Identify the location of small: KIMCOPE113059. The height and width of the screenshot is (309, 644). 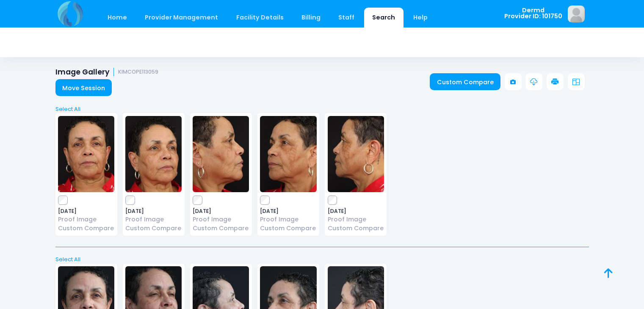
(138, 72).